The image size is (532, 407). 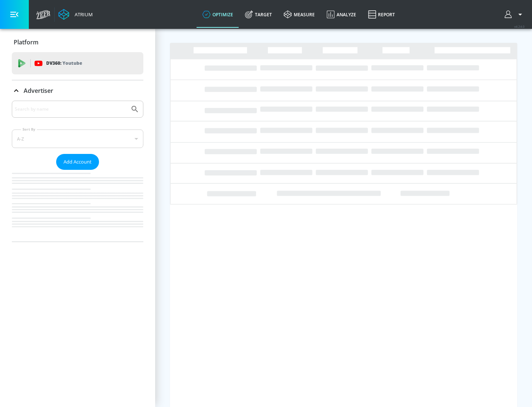 I want to click on p: Platform, so click(x=26, y=42).